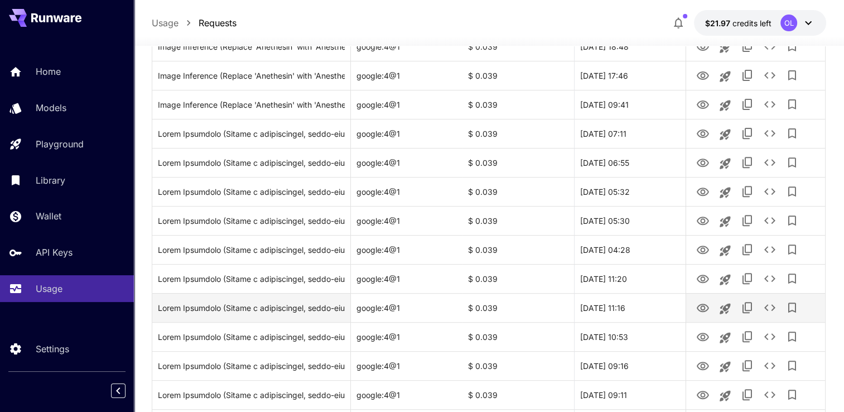  I want to click on a: Requests, so click(218, 23).